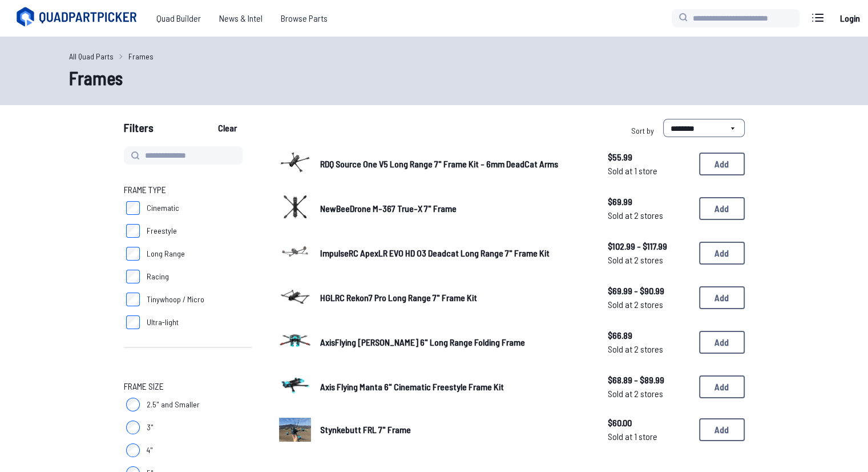  What do you see at coordinates (162, 231) in the screenshot?
I see `span: Freestyle` at bounding box center [162, 231].